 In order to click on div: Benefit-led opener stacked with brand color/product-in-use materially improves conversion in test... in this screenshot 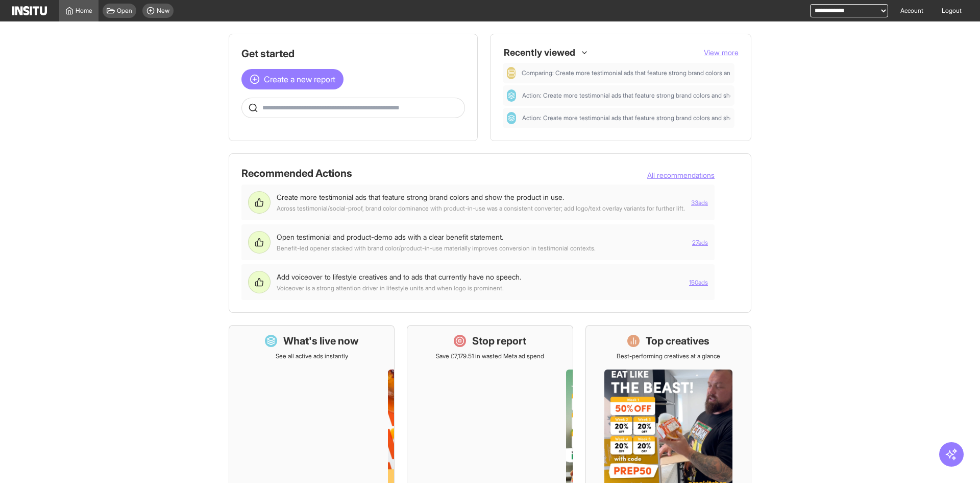, I will do `click(436, 249)`.